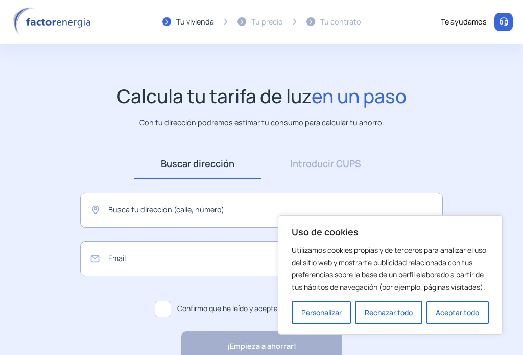  What do you see at coordinates (195, 21) in the screenshot?
I see `div: Tu vivienda` at bounding box center [195, 21].